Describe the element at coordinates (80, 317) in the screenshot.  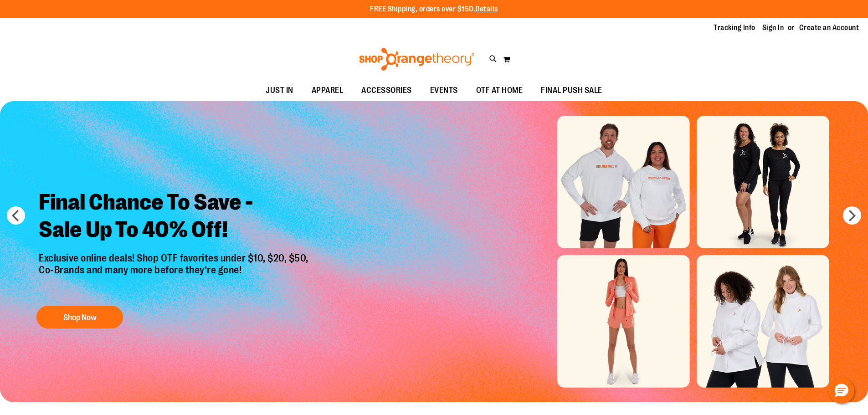
I see `button: Shop Now` at that location.